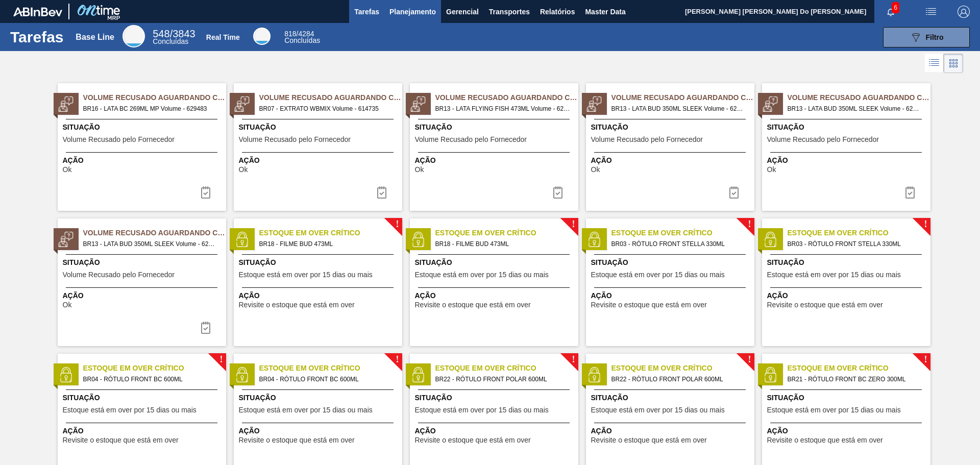 The height and width of the screenshot is (465, 980). Describe the element at coordinates (855, 379) in the screenshot. I see `span: BR21 - RÓTULO FRONT BC ZERO 300ML` at that location.